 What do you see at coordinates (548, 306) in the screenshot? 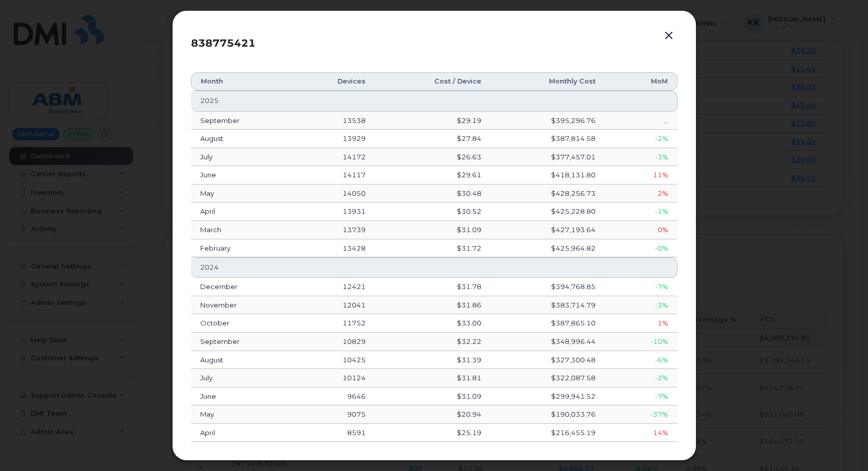
I see `td: $383,714.79` at bounding box center [548, 306].